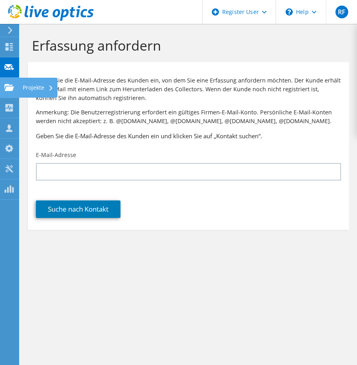 This screenshot has width=357, height=365. What do you see at coordinates (38, 88) in the screenshot?
I see `div: Projekte` at bounding box center [38, 88].